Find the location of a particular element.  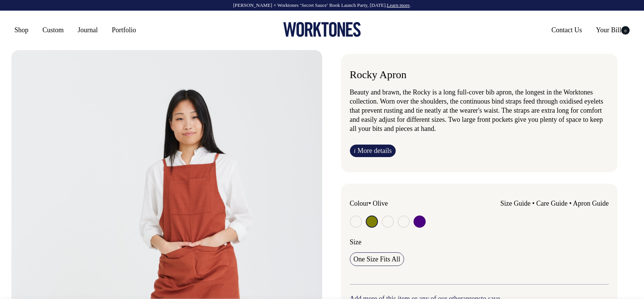

a: Size Guide is located at coordinates (515, 203).